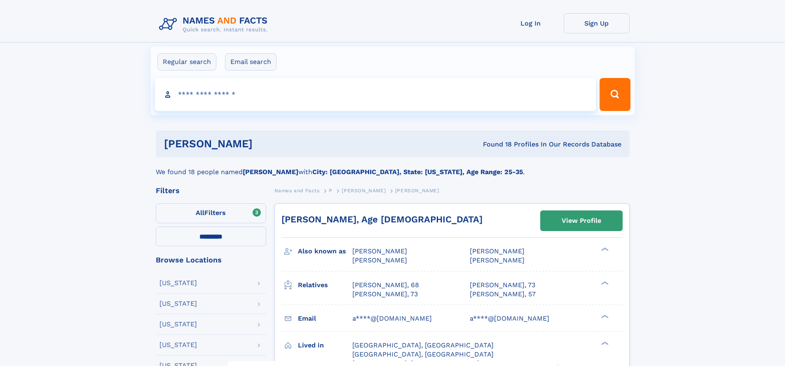 The image size is (785, 366). I want to click on button: Search Button, so click(615, 94).